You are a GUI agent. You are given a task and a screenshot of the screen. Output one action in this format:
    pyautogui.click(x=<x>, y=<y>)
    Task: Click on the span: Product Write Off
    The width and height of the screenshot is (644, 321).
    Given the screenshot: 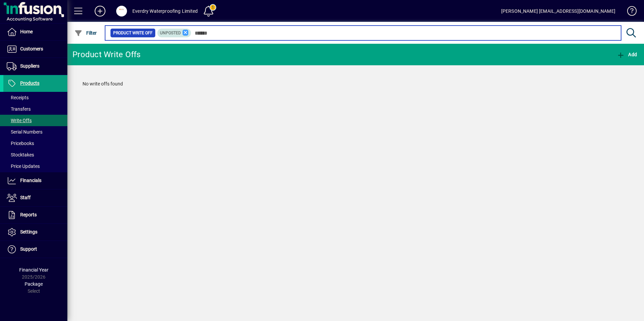 What is the action you would take?
    pyautogui.click(x=133, y=33)
    